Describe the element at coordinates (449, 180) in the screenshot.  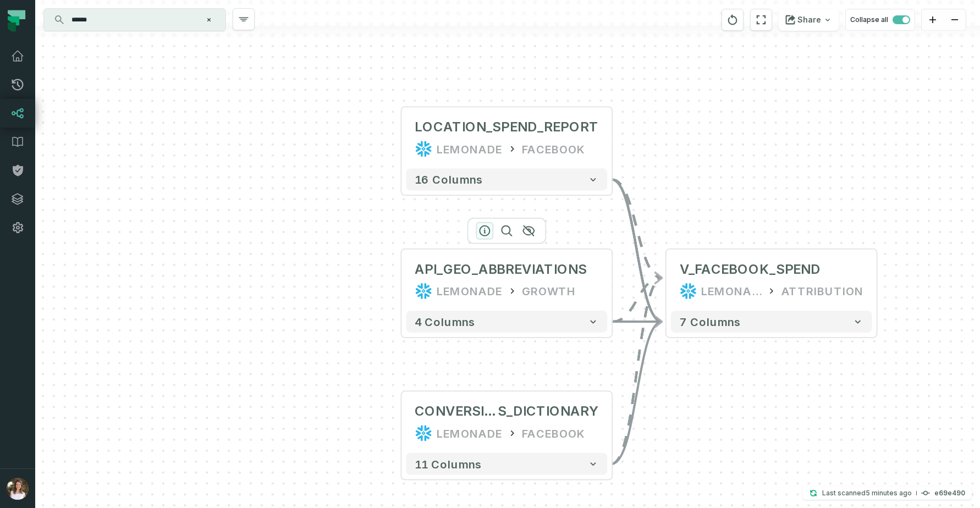
I see `span: 16 columns` at that location.